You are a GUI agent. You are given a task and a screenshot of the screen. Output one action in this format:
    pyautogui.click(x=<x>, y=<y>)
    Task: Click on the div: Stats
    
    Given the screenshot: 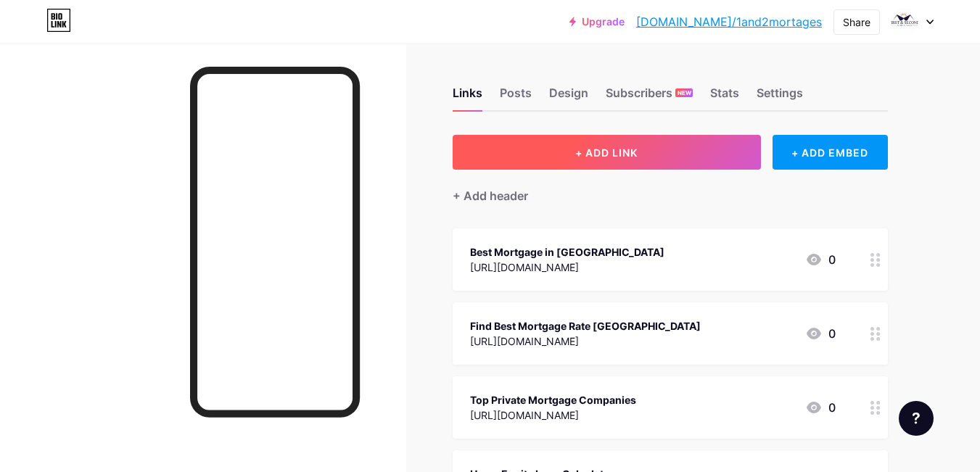 What is the action you would take?
    pyautogui.click(x=724, y=97)
    